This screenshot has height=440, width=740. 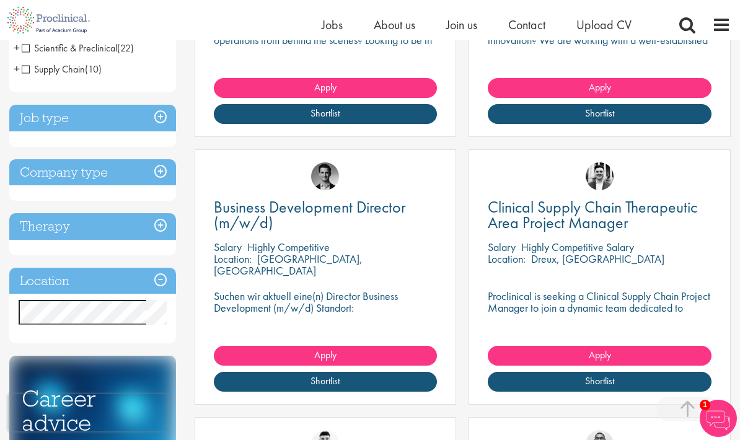 I want to click on span: Clinical Supply Chain Therapeutic Area Project Manager, so click(x=592, y=214).